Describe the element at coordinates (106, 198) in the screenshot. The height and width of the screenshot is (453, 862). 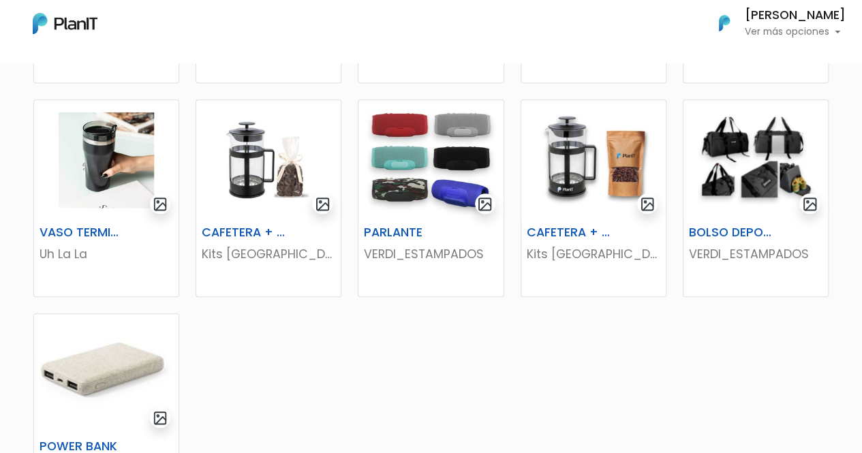
I see `a: gallery-light VASO TERMICO Uh La La` at that location.